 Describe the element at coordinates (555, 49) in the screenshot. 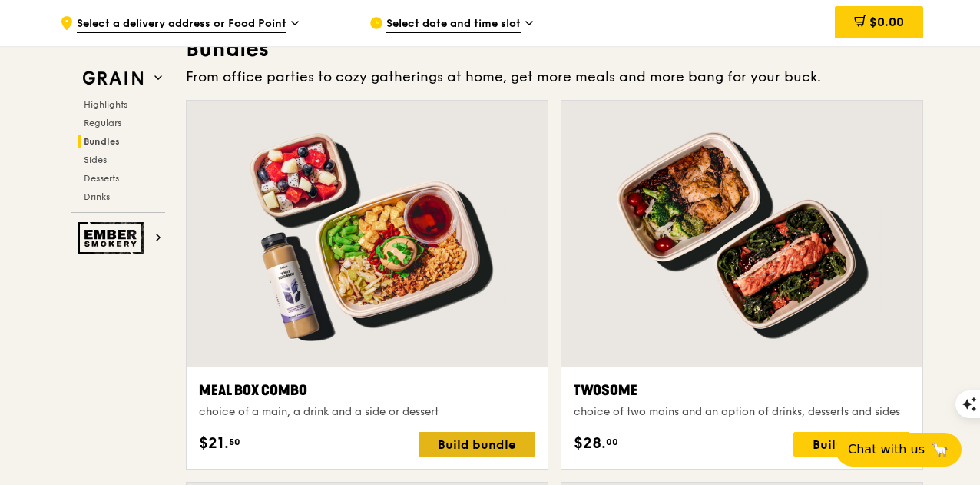

I see `h3: Bundles` at that location.